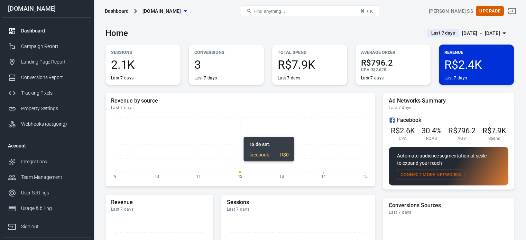 This screenshot has height=240, width=526. What do you see at coordinates (448, 101) in the screenshot?
I see `h5: Ad Networks Summary` at bounding box center [448, 101].